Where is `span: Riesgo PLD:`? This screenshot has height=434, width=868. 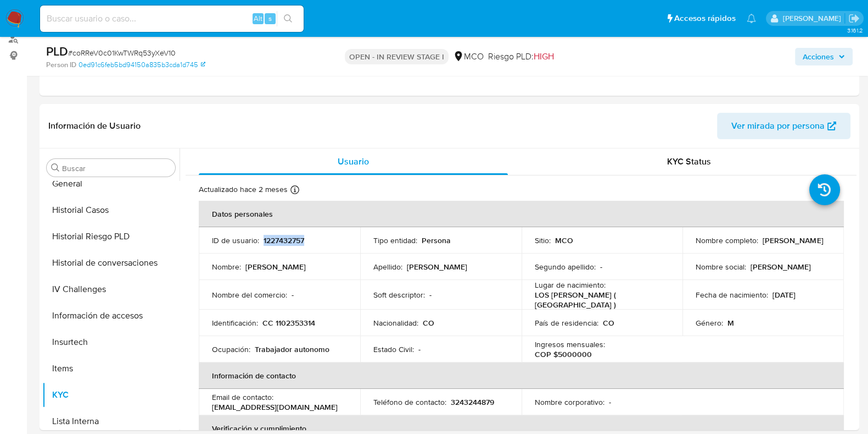 span: Riesgo PLD: is located at coordinates (521, 57).